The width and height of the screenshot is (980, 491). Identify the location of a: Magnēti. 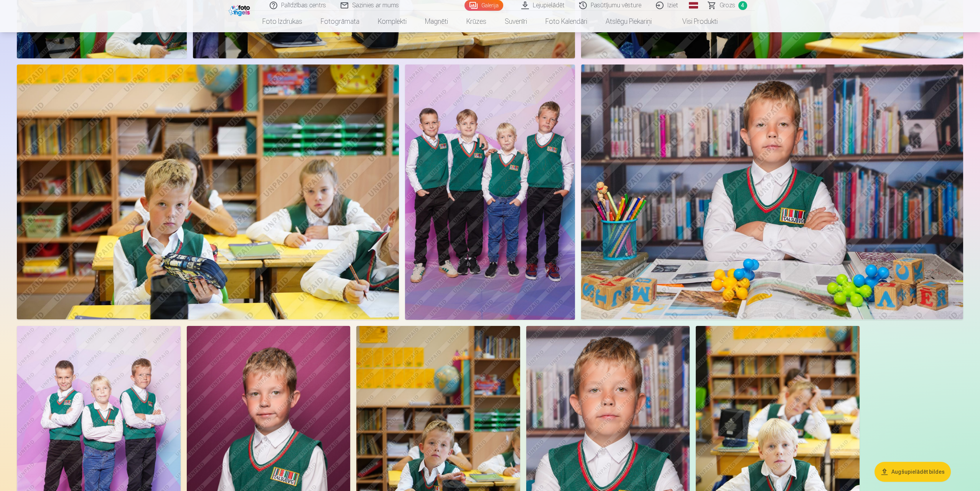
(437, 22).